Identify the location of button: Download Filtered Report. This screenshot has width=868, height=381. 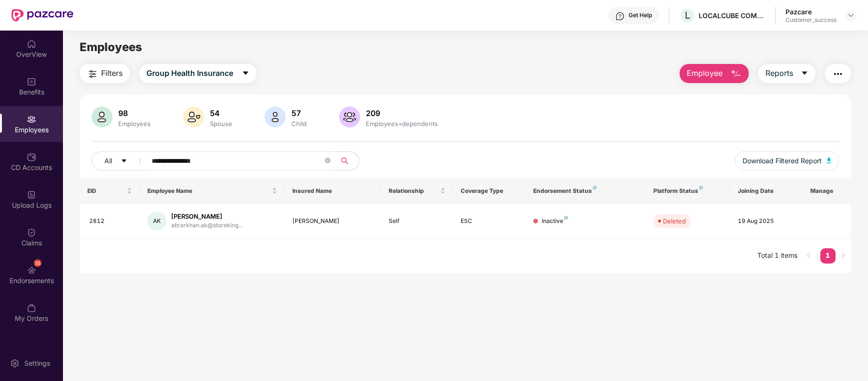
(787, 161).